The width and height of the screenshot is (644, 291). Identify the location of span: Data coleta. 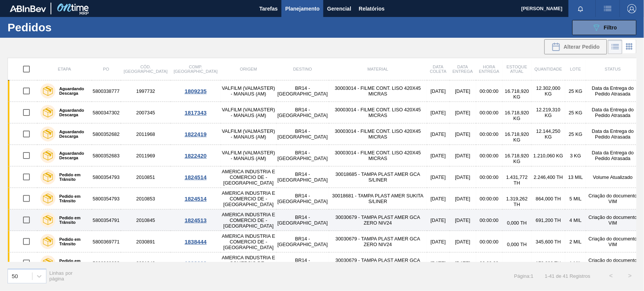
(438, 69).